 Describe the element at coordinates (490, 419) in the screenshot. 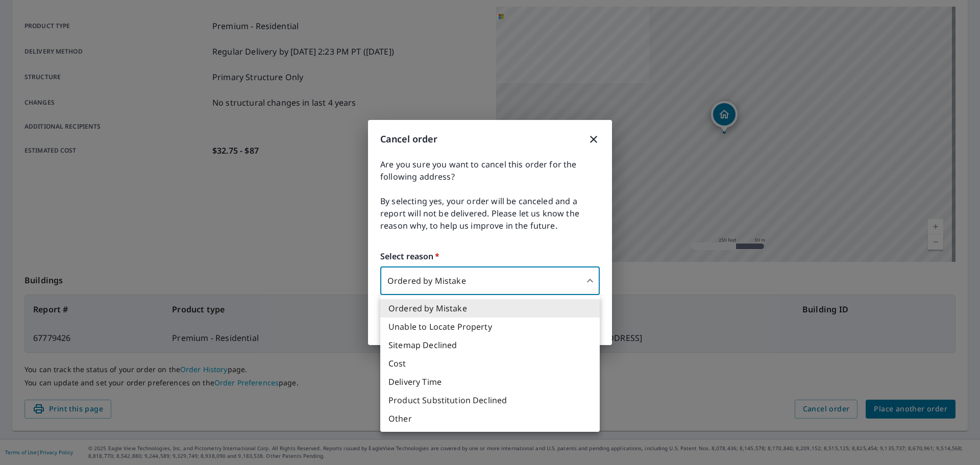

I see `li: Other` at that location.